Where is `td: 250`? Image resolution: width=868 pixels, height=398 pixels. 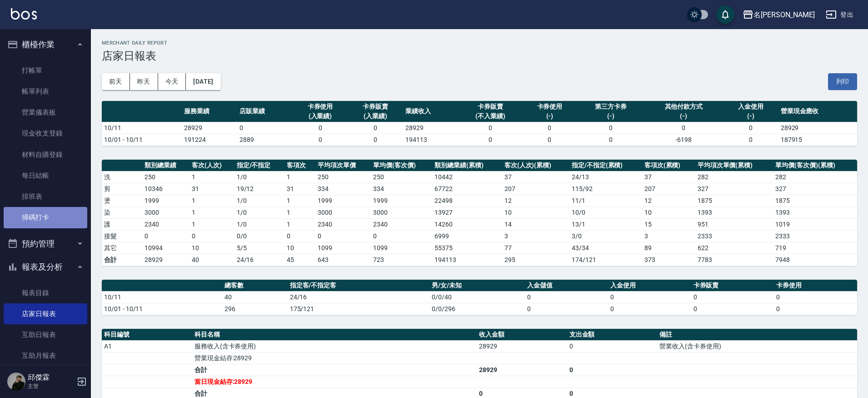 td: 250 is located at coordinates (402, 177).